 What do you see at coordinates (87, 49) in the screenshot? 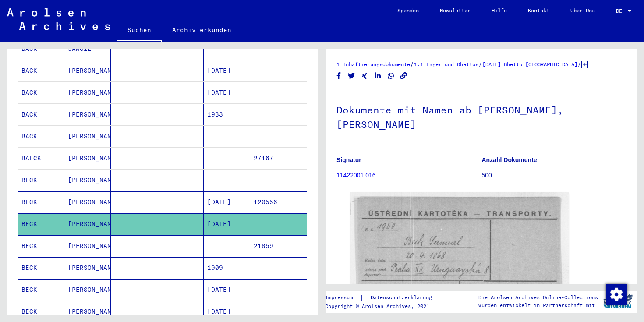
I see `mat-cell: SAMUIL` at bounding box center [87, 49].